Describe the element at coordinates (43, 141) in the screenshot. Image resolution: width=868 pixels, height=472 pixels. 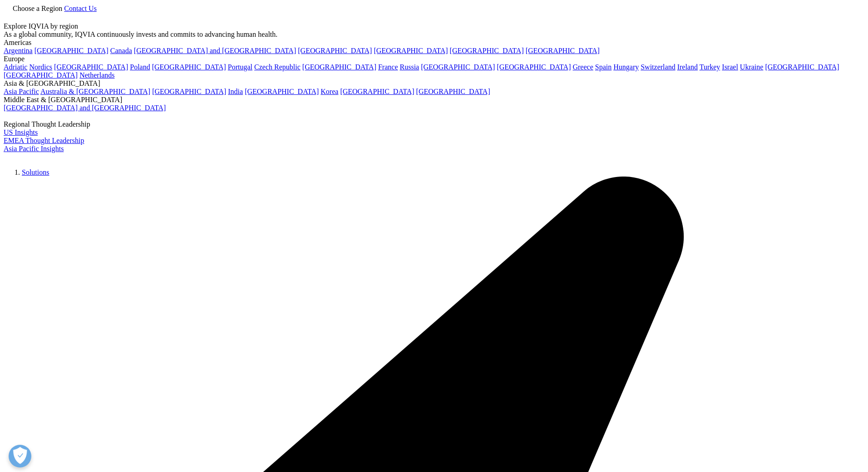
I see `a: EMEA Thought Leadership` at that location.